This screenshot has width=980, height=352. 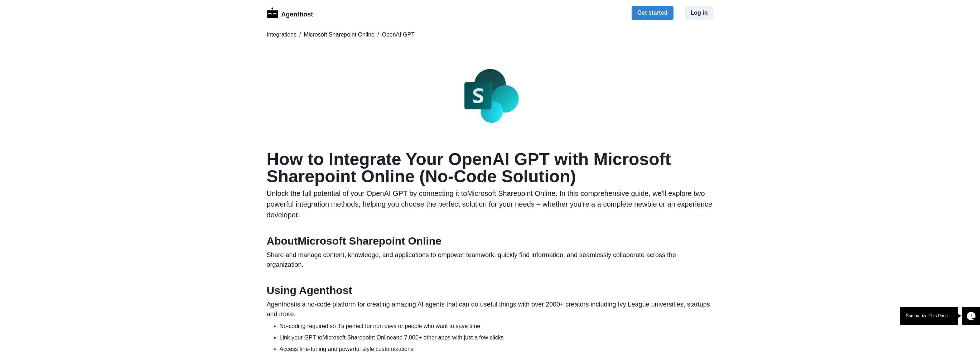 What do you see at coordinates (497, 326) in the screenshot?
I see `li: No-coding required so it's perfect for non devs or people who want to save time.` at bounding box center [497, 326].